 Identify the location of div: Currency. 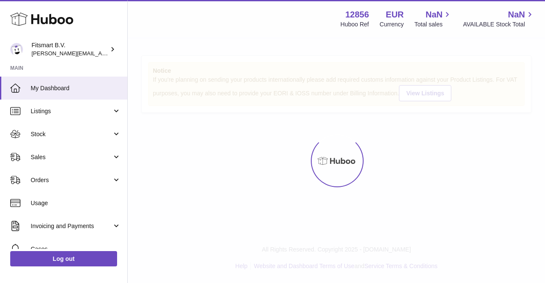
(392, 24).